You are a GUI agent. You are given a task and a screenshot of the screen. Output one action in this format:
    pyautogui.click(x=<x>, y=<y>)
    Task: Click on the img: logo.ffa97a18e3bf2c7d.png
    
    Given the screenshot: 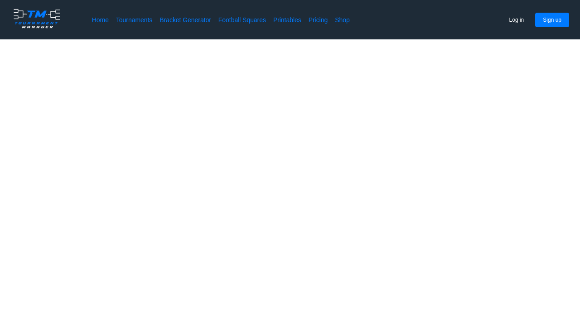 What is the action you would take?
    pyautogui.click(x=37, y=19)
    